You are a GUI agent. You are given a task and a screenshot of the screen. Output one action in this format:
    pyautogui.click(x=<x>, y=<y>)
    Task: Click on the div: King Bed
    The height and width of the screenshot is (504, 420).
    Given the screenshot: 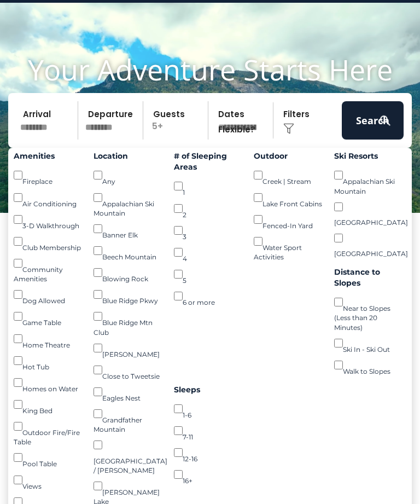 What is the action you would take?
    pyautogui.click(x=50, y=404)
    